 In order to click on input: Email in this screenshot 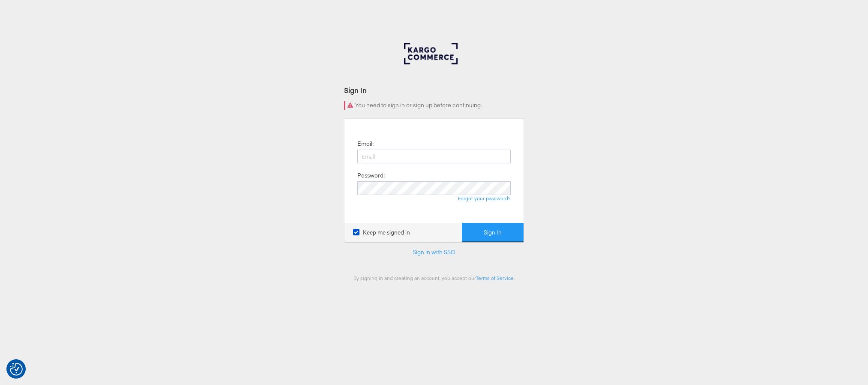, I will do `click(434, 156)`.